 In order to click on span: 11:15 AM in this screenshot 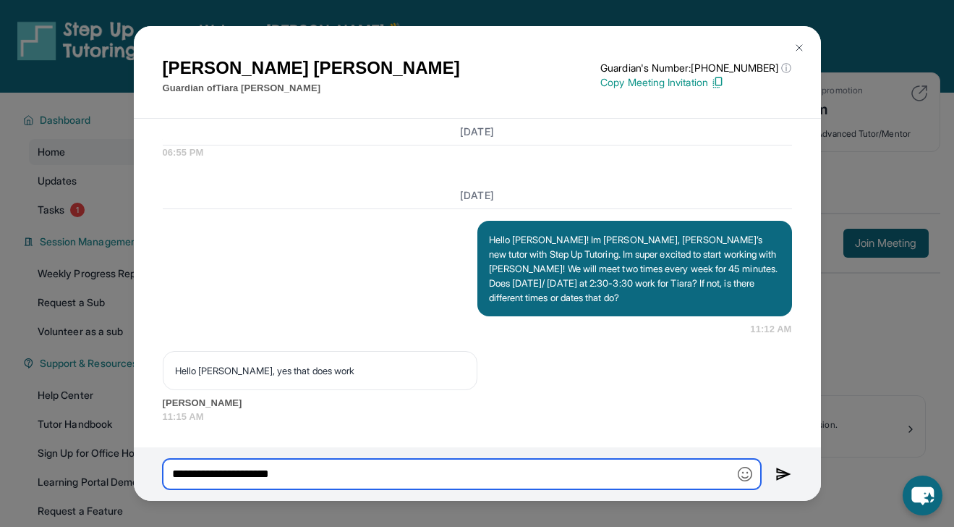, I will do `click(478, 417)`.